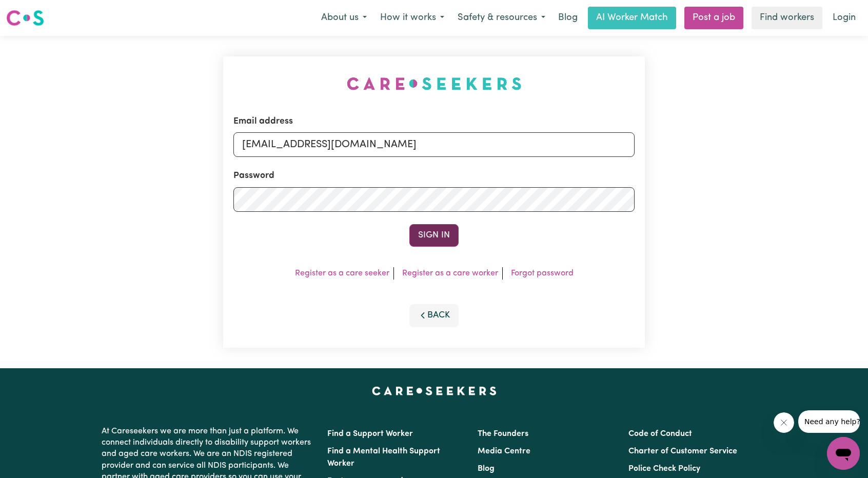 The image size is (868, 478). I want to click on a: Find workers, so click(787, 18).